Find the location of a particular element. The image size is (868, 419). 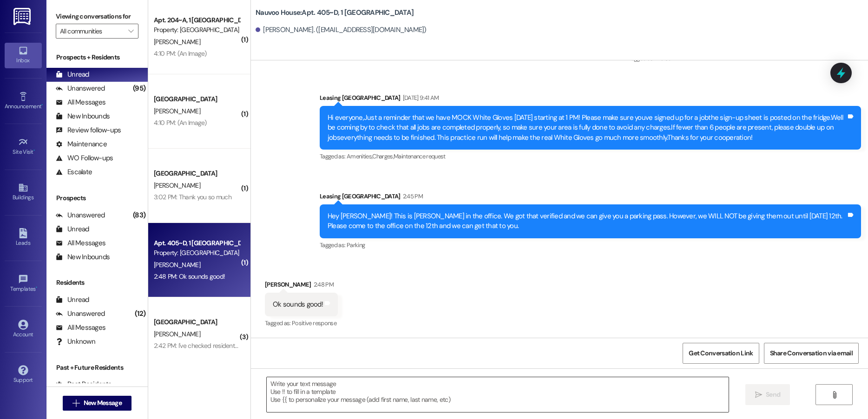

div: WO Follow-ups is located at coordinates (84, 158).